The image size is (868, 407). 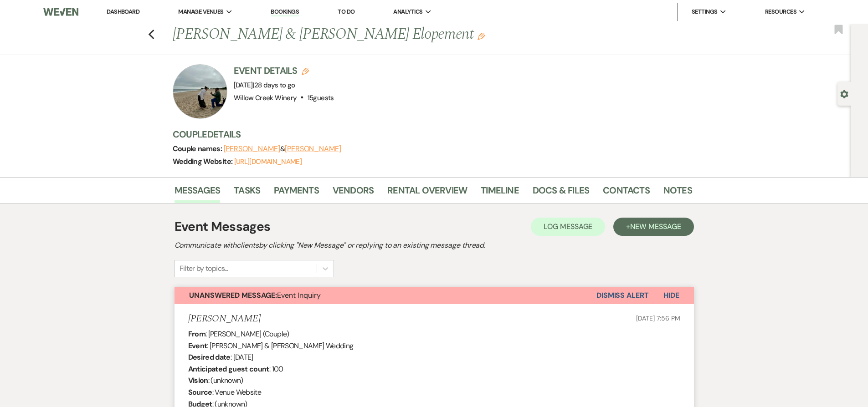 I want to click on a: Rental Overview, so click(x=427, y=193).